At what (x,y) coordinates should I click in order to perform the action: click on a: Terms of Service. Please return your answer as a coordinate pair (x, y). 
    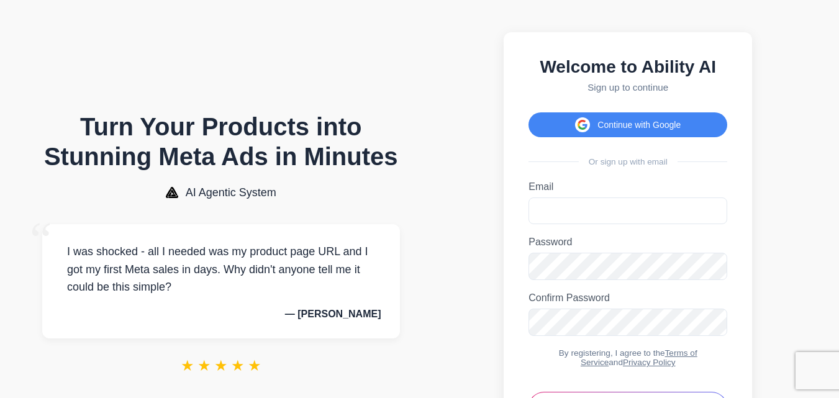
    Looking at the image, I should click on (639, 358).